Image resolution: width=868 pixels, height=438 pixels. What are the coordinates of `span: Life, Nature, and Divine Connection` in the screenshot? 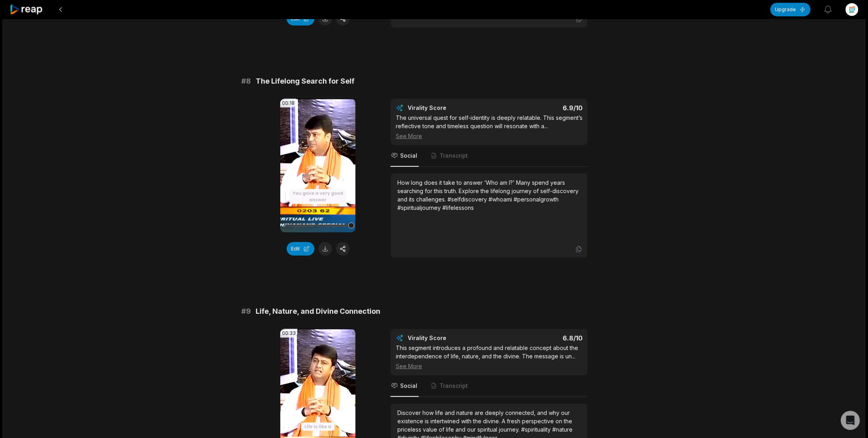 It's located at (318, 311).